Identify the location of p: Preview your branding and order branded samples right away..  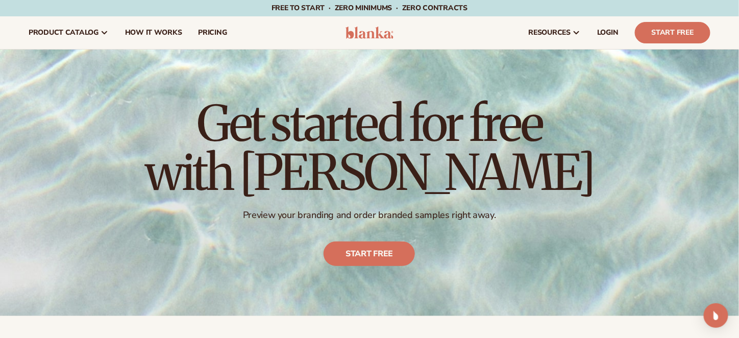
(370, 215).